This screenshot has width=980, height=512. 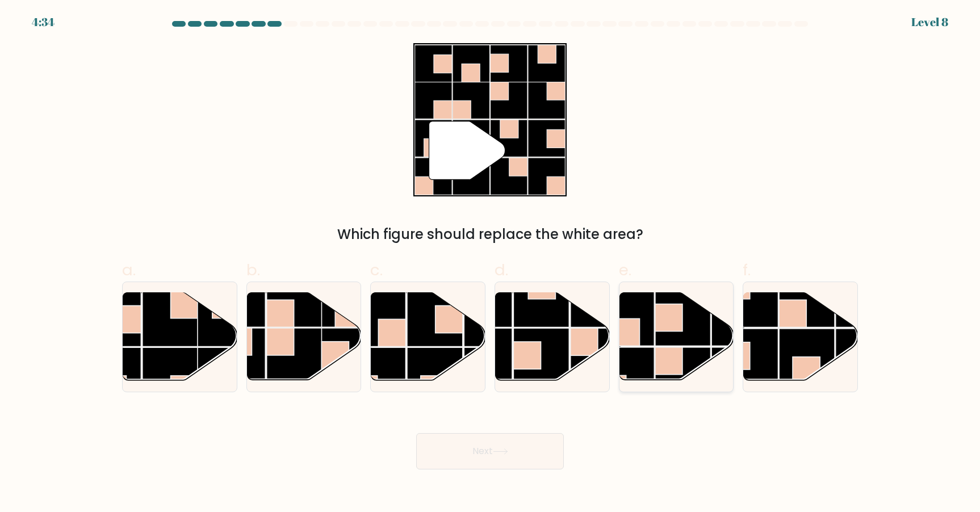 What do you see at coordinates (625, 270) in the screenshot?
I see `span: e.` at bounding box center [625, 270].